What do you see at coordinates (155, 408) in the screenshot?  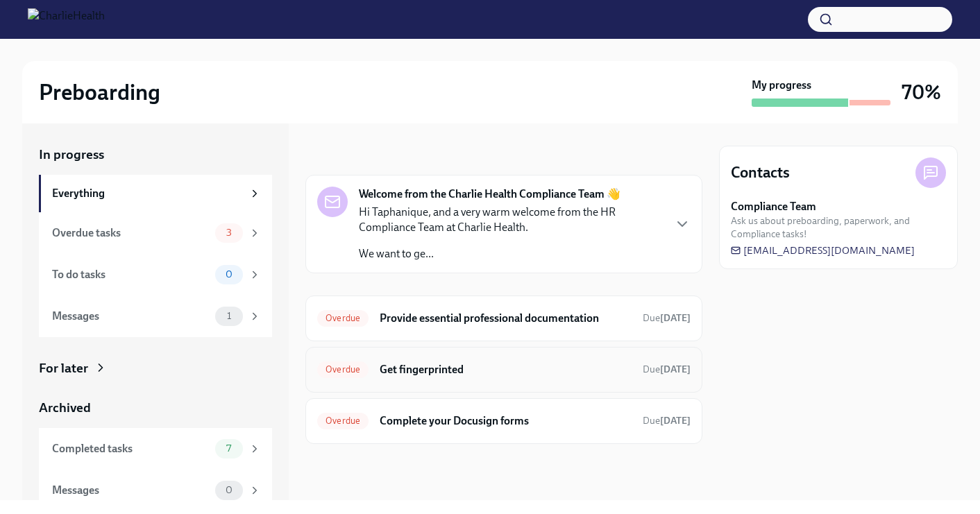 I see `div: Archived` at bounding box center [155, 408].